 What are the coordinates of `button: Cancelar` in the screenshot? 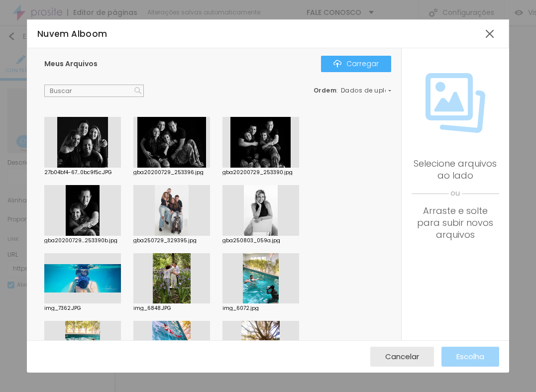 It's located at (402, 357).